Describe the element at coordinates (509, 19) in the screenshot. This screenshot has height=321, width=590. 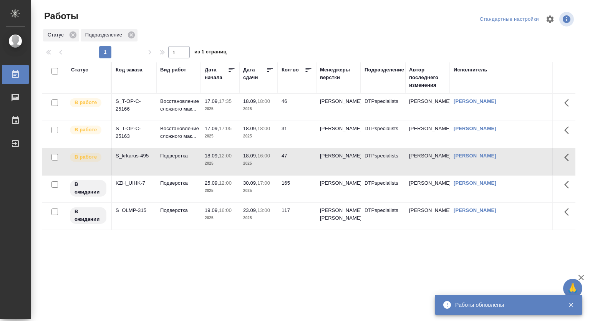
I see `div: split button` at that location.